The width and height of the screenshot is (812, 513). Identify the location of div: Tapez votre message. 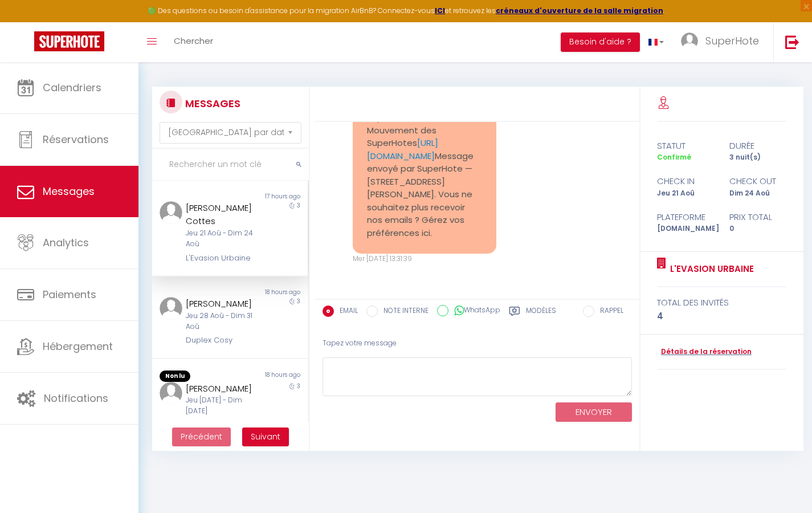
(477, 343).